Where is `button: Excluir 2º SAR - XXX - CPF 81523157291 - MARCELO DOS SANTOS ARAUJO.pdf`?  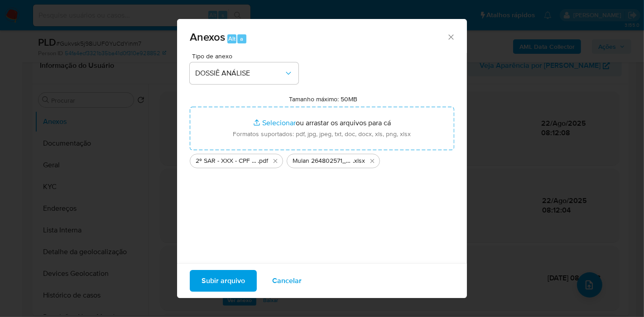
button: Excluir 2º SAR - XXX - CPF 81523157291 - MARCELO DOS SANTOS ARAUJO.pdf is located at coordinates (275, 161).